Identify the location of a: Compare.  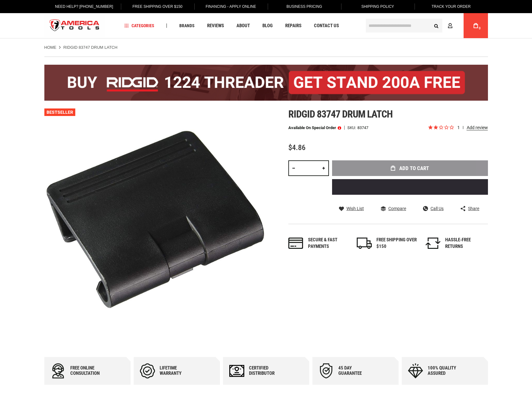
(393, 208).